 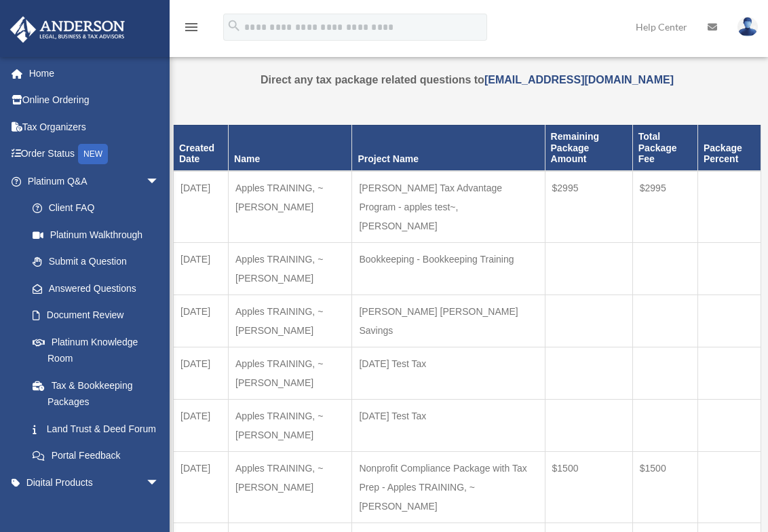 I want to click on a: Home, so click(x=95, y=73).